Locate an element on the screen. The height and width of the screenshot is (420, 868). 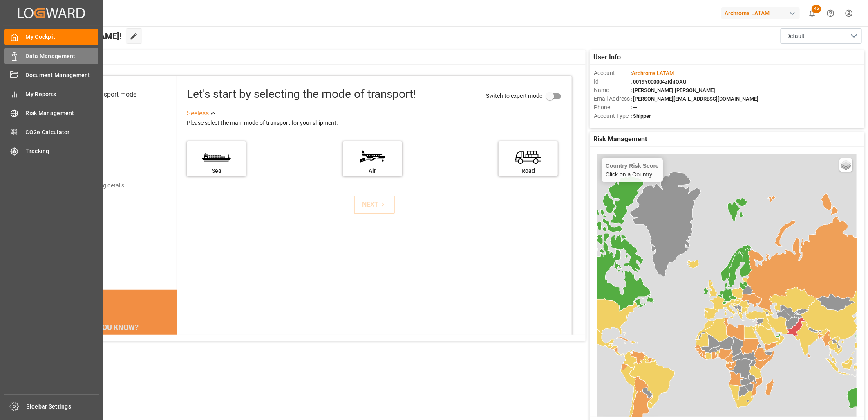
span: My Cockpit is located at coordinates (62, 37).